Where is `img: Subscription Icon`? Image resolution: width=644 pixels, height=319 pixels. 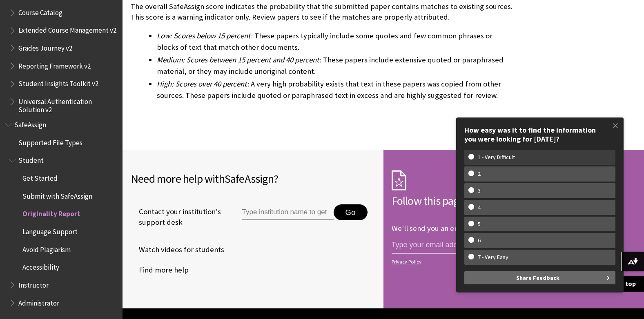
img: Subscription Icon is located at coordinates (399, 180).